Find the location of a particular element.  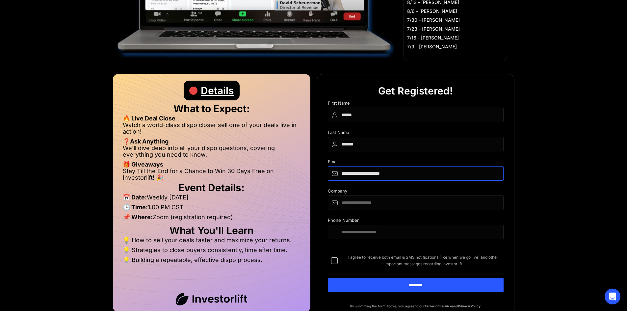

strong: 🔥 Live Deal Close is located at coordinates (149, 118).